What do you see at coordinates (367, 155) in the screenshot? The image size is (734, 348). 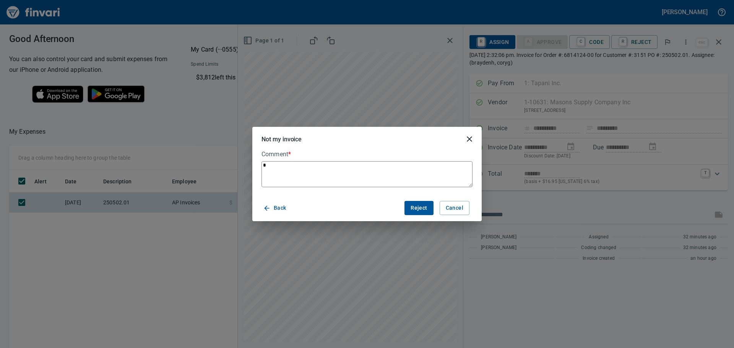 I see `label: Comment` at bounding box center [367, 155].